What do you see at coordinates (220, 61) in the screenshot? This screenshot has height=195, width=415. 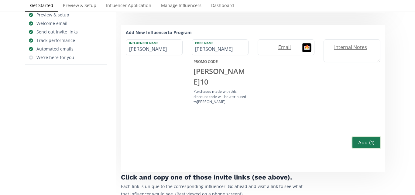 I see `div: PROMO CODE` at bounding box center [220, 61].